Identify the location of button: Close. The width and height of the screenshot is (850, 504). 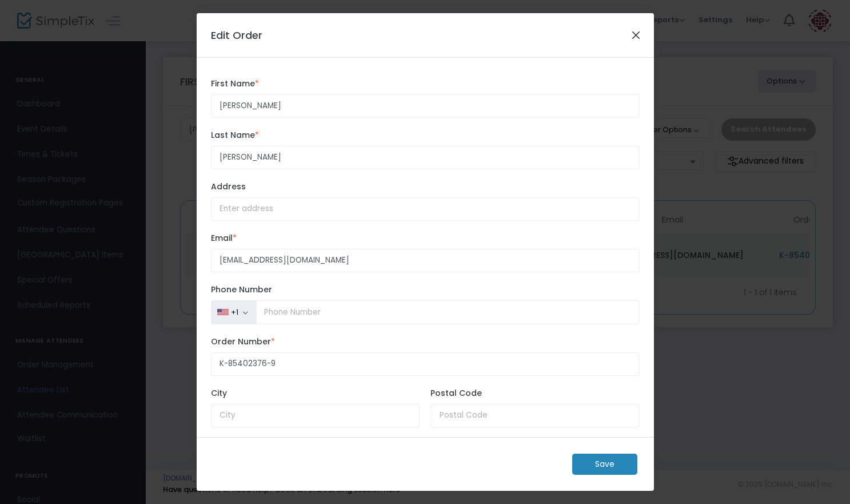
(636, 35).